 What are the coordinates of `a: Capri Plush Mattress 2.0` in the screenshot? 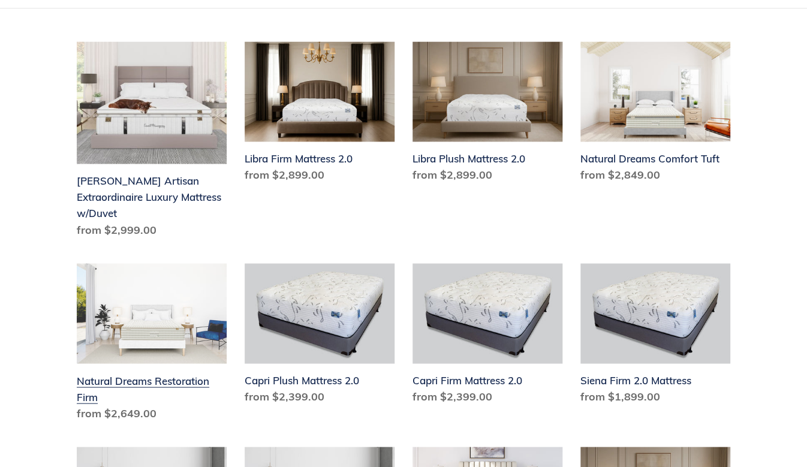 It's located at (320, 336).